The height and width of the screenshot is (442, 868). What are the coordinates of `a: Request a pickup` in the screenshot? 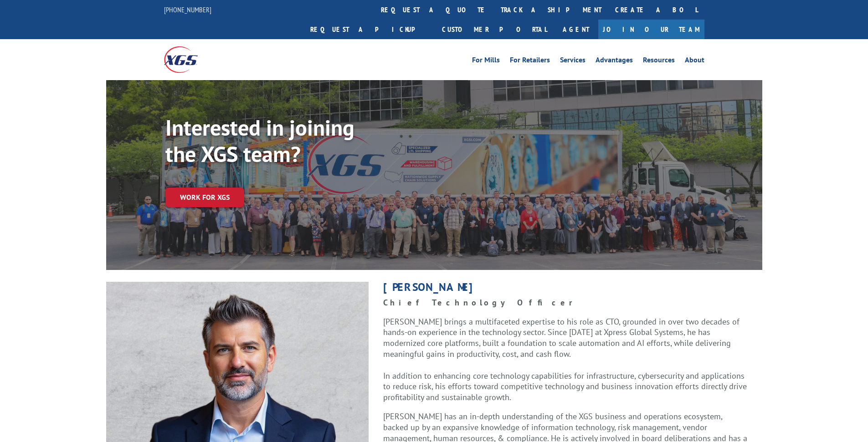 It's located at (369, 29).